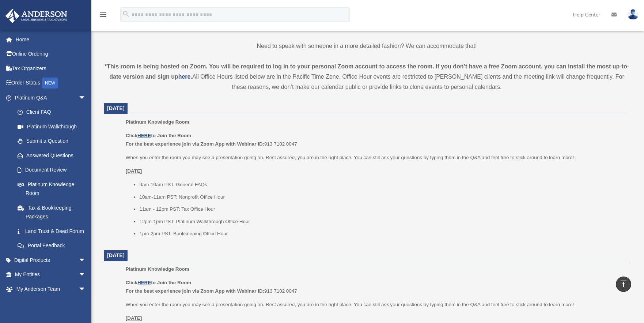  What do you see at coordinates (51, 260) in the screenshot?
I see `a: Digital Productsarrow_drop_down` at bounding box center [51, 260].